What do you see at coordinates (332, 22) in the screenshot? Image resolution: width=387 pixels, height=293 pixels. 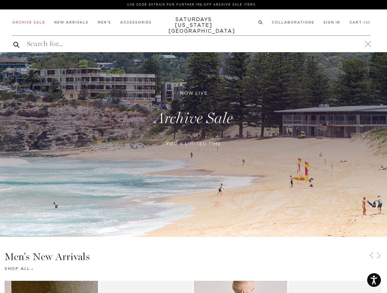 I see `a: Sign In` at bounding box center [332, 22].